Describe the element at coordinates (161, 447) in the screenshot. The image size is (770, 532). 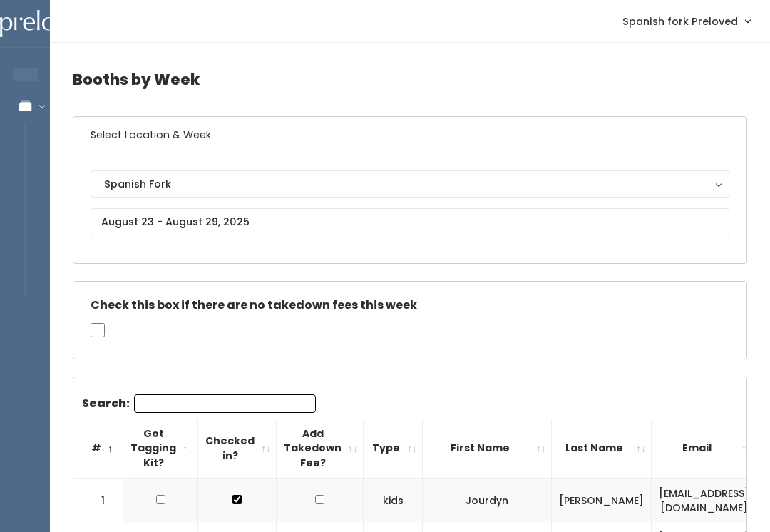
I see `th: Got Tagging Kit?: activate to sort column ascending` at that location.